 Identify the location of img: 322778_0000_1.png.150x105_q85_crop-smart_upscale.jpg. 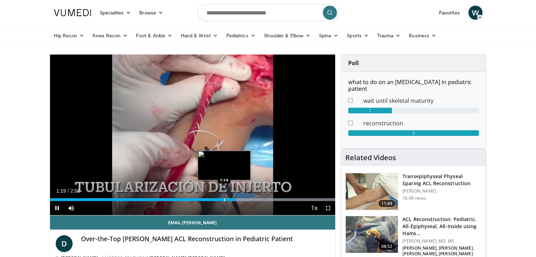
(371, 235).